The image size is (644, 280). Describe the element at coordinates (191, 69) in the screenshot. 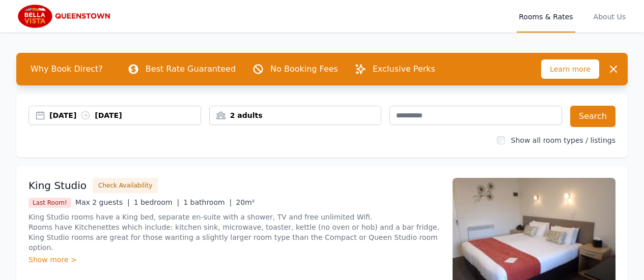

I see `p: Best Rate Guaranteed` at that location.